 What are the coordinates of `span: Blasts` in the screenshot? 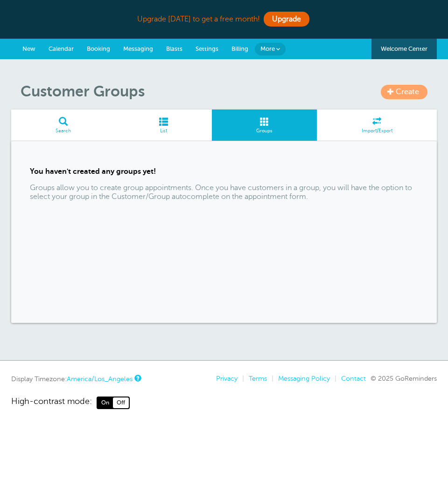 It's located at (174, 49).